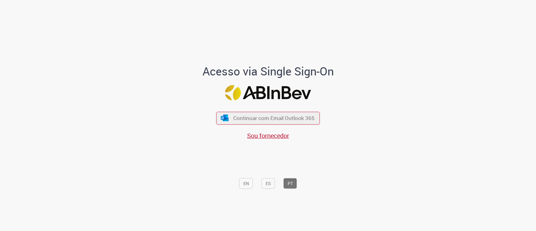  Describe the element at coordinates (268, 135) in the screenshot. I see `a: Sou fornecedor` at that location.